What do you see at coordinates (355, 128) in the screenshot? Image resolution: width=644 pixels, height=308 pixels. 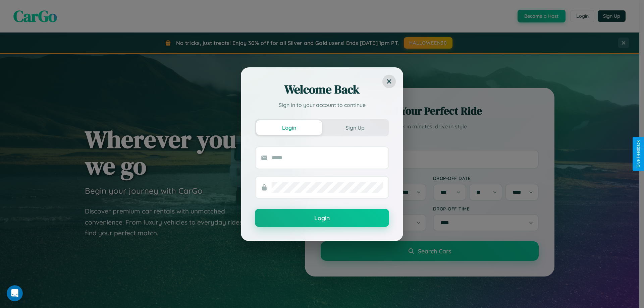 I see `button: Sign Up` at bounding box center [355, 128].